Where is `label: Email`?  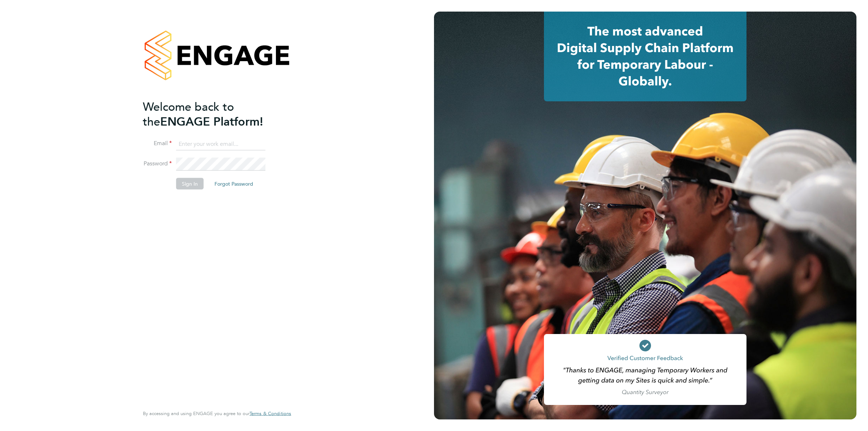 label: Email is located at coordinates (157, 144).